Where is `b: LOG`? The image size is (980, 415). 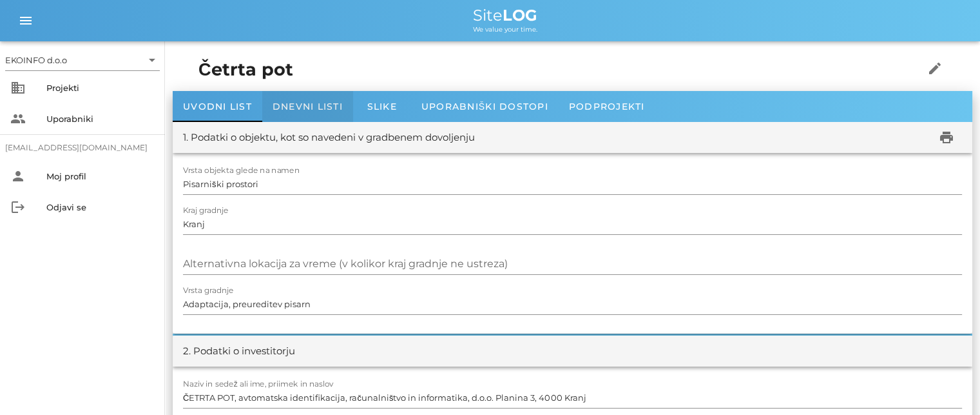 b: LOG is located at coordinates (520, 15).